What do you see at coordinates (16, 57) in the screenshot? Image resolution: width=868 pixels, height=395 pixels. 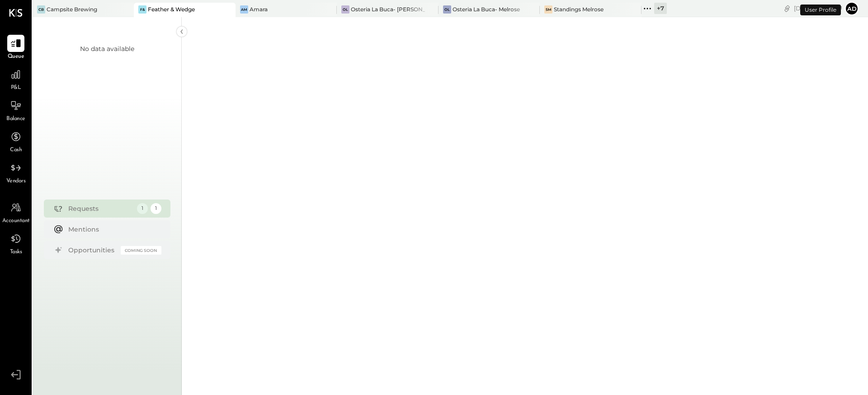 I see `span: Queue` at bounding box center [16, 57].